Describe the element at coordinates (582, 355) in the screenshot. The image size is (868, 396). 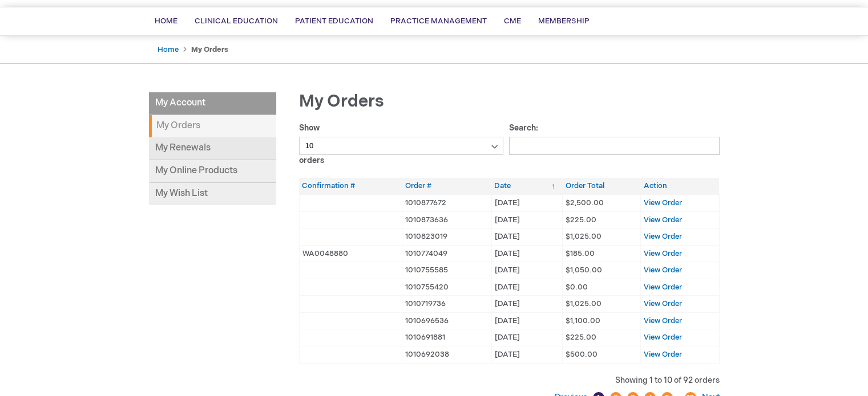
I see `span: $500.00` at that location.